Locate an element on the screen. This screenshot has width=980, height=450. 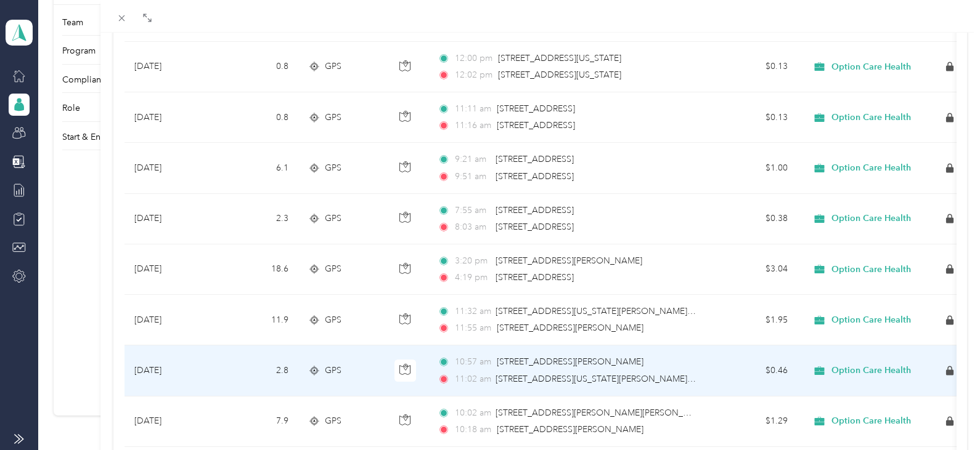
td: 2.3 is located at coordinates (257, 220).